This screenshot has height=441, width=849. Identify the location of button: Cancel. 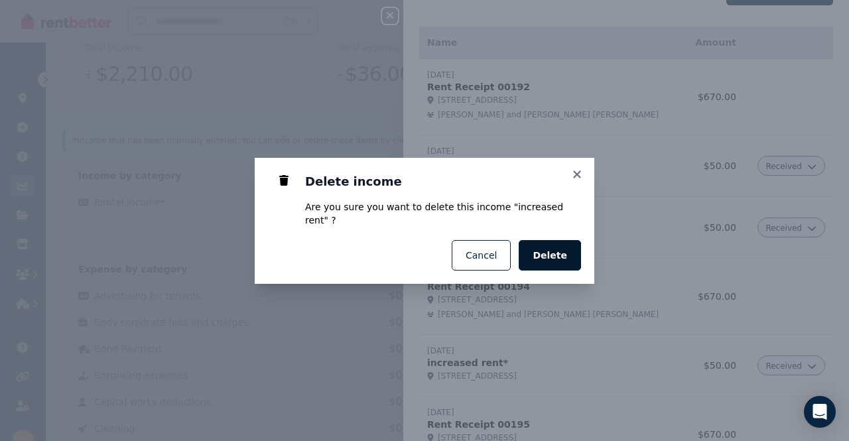
(481, 255).